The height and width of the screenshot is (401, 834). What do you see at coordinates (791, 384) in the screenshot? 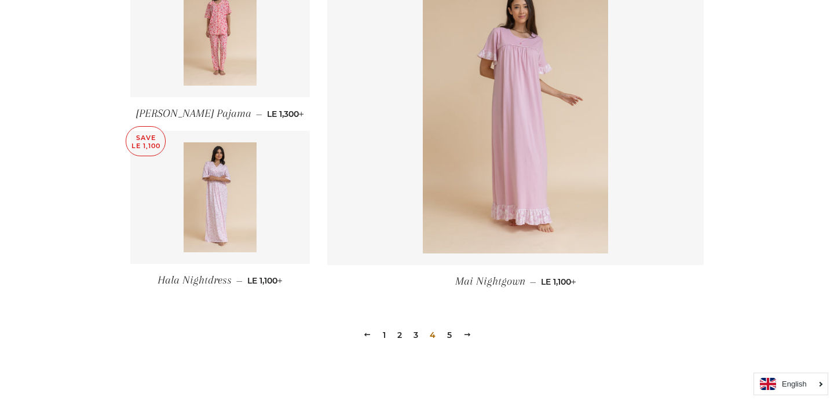
I see `a: English` at bounding box center [791, 384].